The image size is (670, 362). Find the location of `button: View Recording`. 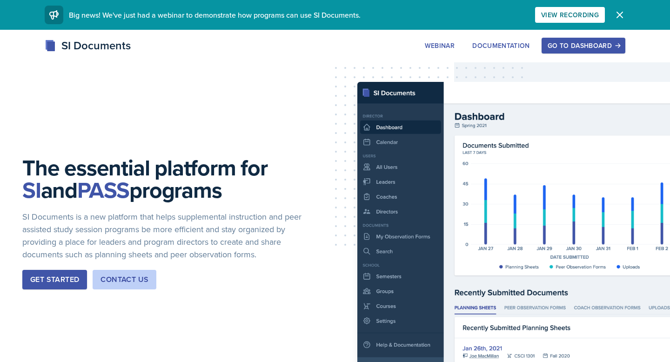

button: View Recording is located at coordinates (570, 15).